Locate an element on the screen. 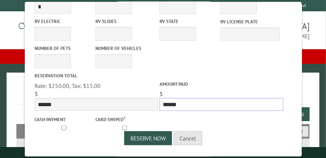 This screenshot has width=326, height=158. img: Campground Commander is located at coordinates (62, 28).